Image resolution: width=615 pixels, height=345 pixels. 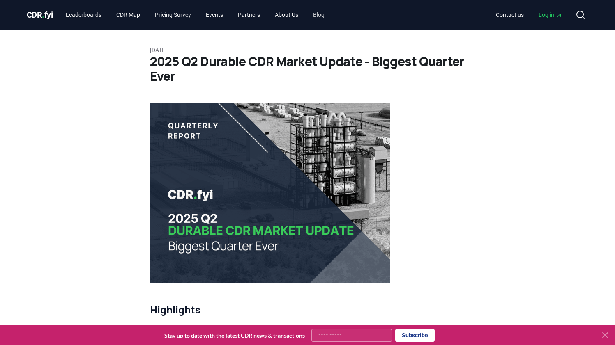 I want to click on a: CDR Map, so click(x=128, y=15).